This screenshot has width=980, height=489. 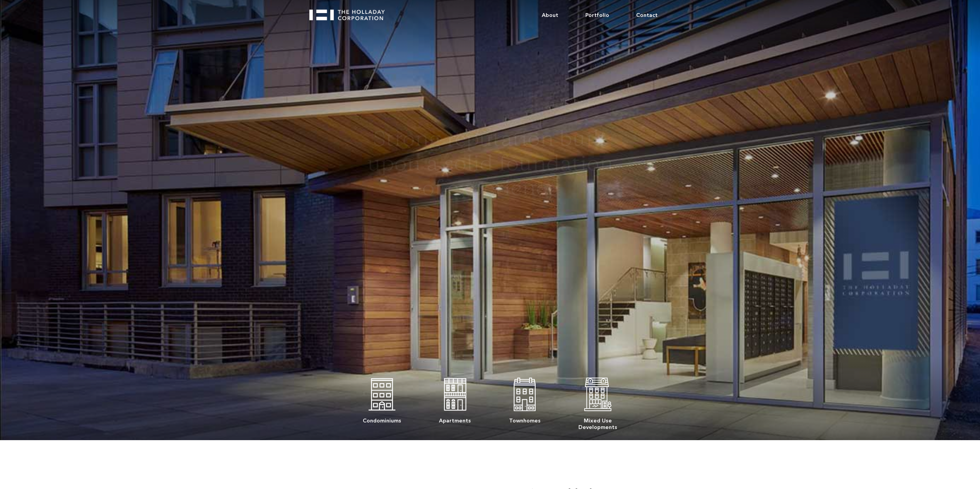 I want to click on div: Mixed Use Developments, so click(x=598, y=422).